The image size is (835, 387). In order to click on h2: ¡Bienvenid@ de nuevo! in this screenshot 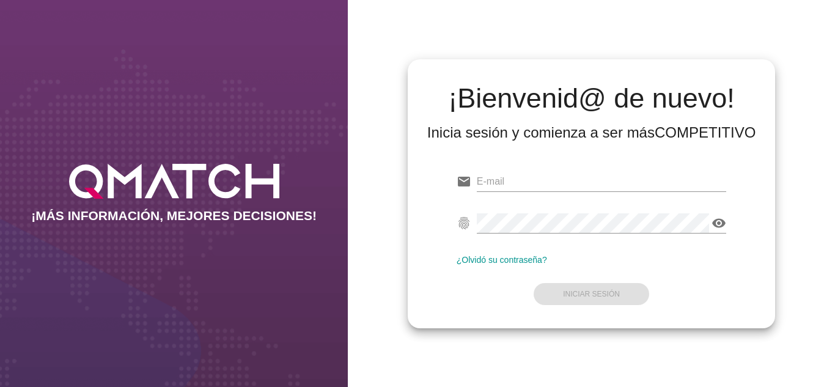, I will do `click(592, 98)`.